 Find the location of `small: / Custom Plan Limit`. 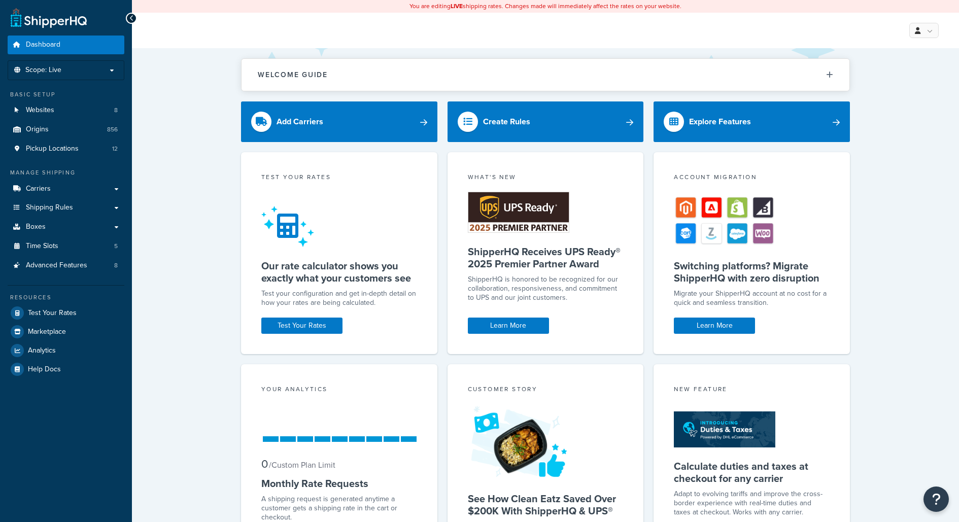

small: / Custom Plan Limit is located at coordinates (302, 465).